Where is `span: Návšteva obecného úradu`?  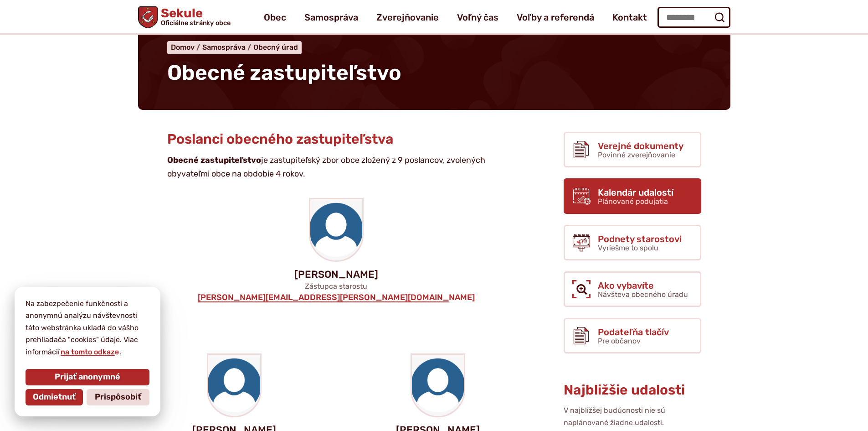 span: Návšteva obecného úradu is located at coordinates (643, 294).